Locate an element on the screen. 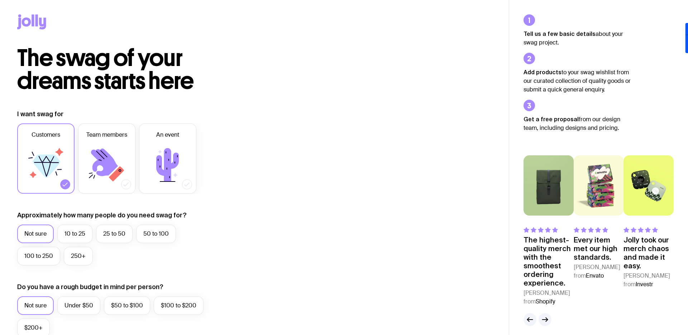 This screenshot has height=335, width=688. label: Under $50 is located at coordinates (79, 305).